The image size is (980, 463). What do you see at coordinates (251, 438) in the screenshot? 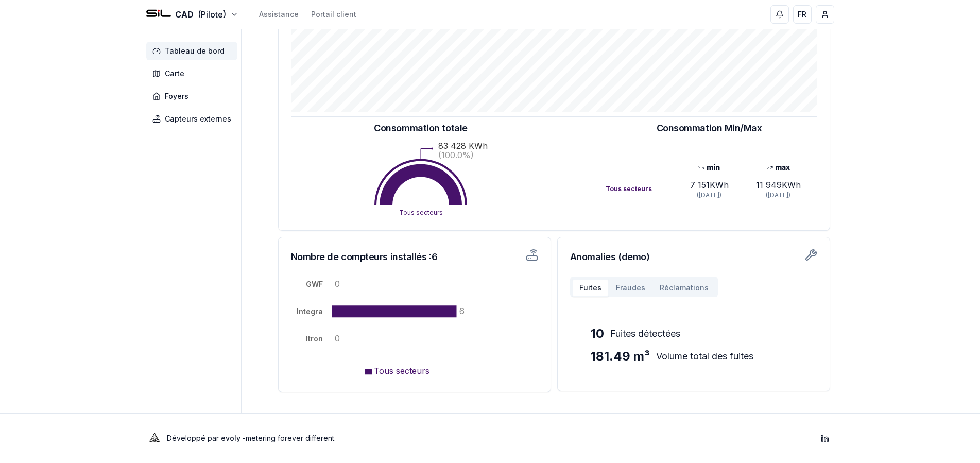
I see `p: Développé par - metering forever different .` at bounding box center [251, 438].